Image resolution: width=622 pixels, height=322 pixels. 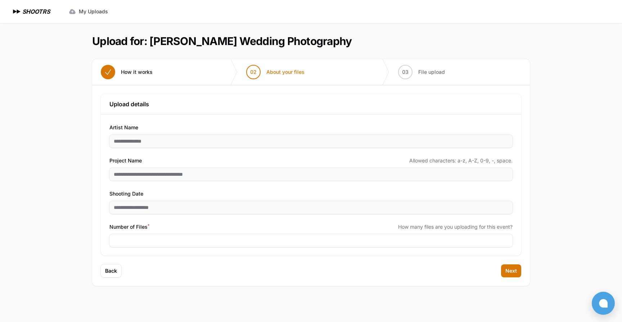 What do you see at coordinates (461, 161) in the screenshot?
I see `span: Allowed characters: a-z, A-Z, 0-9, -, space.` at bounding box center [461, 161].